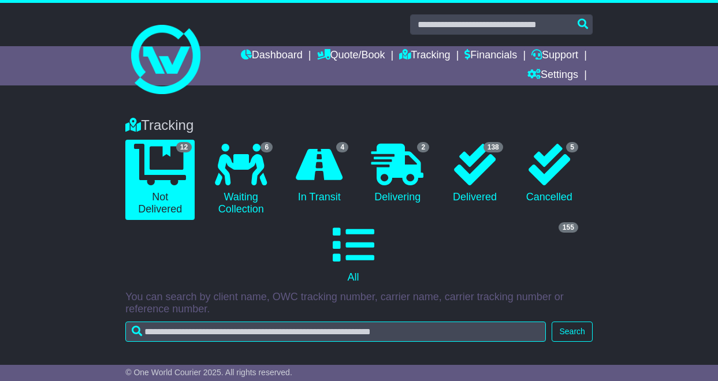 This screenshot has width=718, height=381. What do you see at coordinates (549, 174) in the screenshot?
I see `a: 5 Cancelled` at bounding box center [549, 174].